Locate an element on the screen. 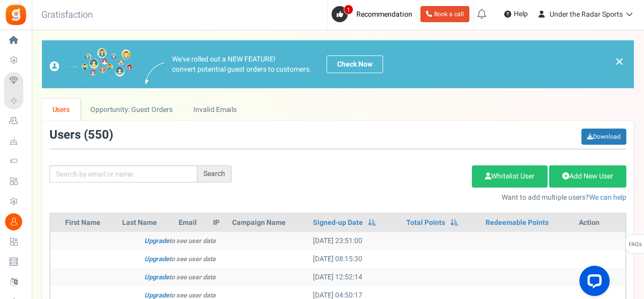  a: We can help is located at coordinates (608, 197).